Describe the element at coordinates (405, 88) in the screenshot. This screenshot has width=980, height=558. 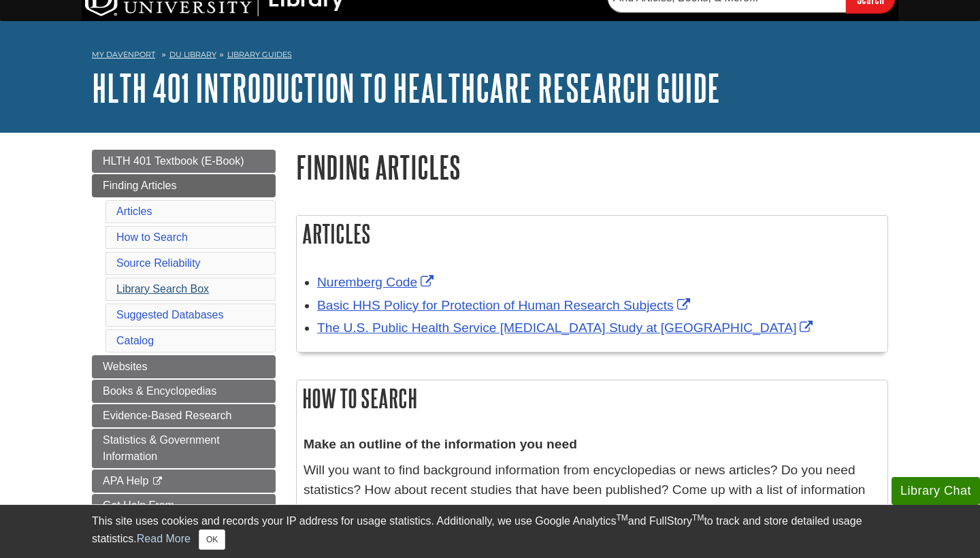
I see `a: HLTH 401 Introduction to Healthcare Research Guide` at that location.